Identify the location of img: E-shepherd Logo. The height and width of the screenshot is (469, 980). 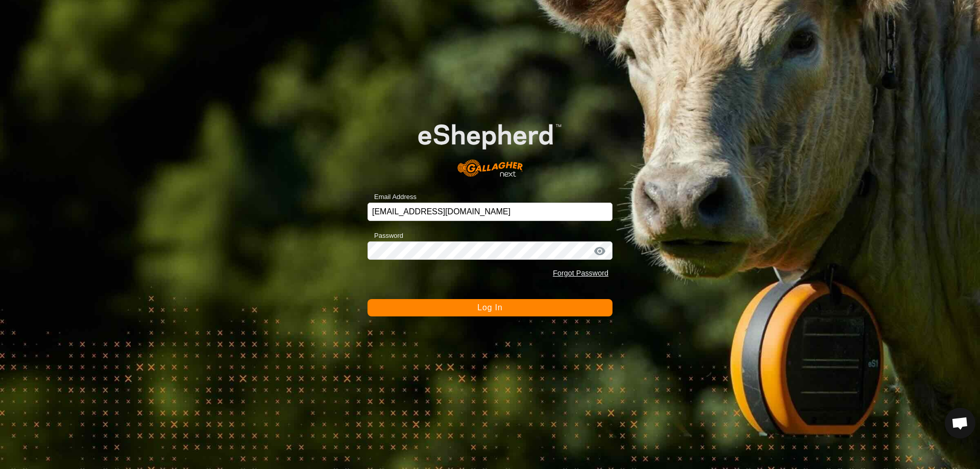
(490, 145).